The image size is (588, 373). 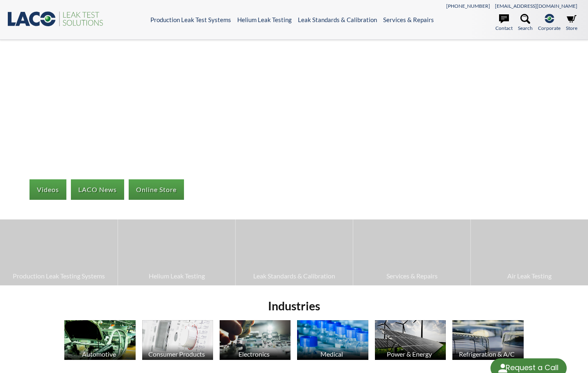 I want to click on img: Electronics image, so click(x=255, y=340).